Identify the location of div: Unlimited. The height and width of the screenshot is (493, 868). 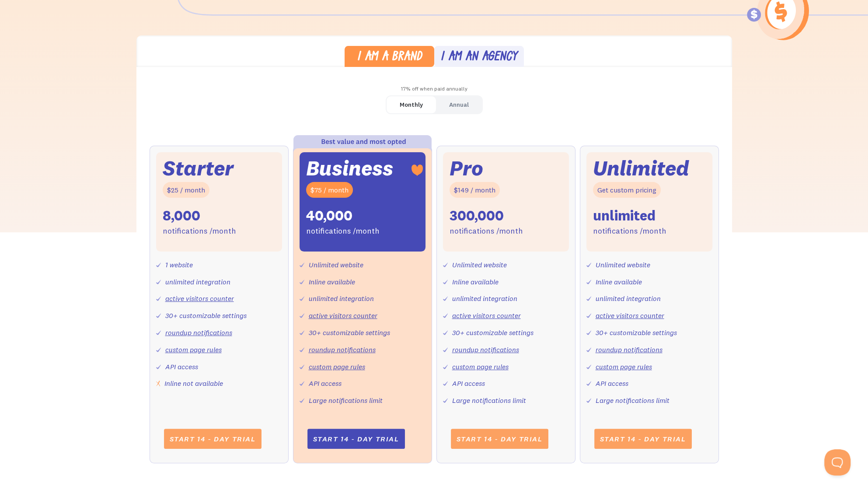
(641, 168).